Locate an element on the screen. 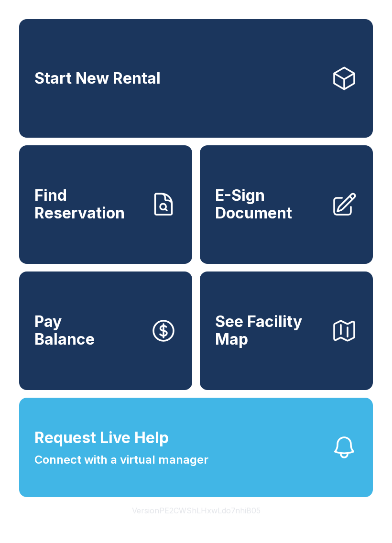 This screenshot has height=543, width=392. span: Find Reservation is located at coordinates (89, 204).